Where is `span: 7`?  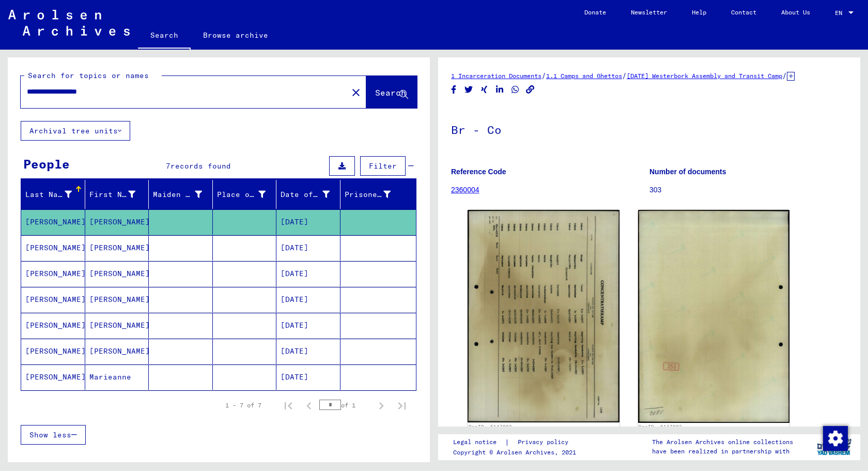
span: 7 is located at coordinates (168, 166).